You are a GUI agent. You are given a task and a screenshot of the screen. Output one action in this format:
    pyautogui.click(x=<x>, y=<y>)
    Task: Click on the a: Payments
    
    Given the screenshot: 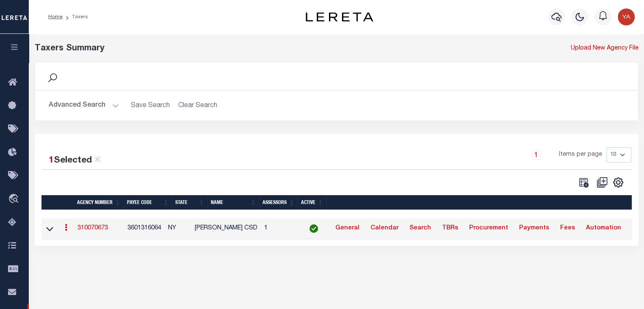 What is the action you would take?
    pyautogui.click(x=534, y=229)
    